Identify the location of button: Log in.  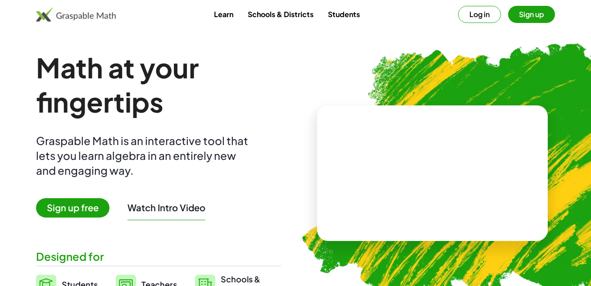
(479, 14).